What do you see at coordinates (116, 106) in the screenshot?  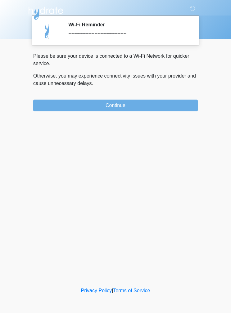 I see `button: Continue` at bounding box center [116, 106].